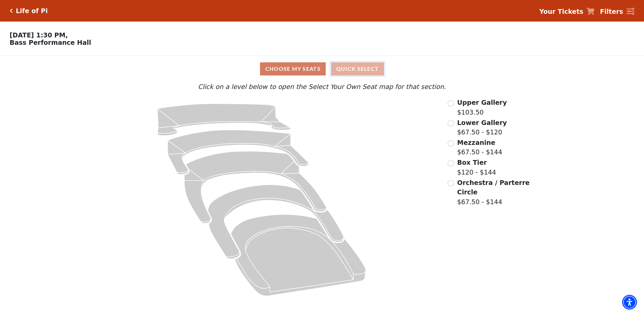  Describe the element at coordinates (299, 256) in the screenshot. I see `path: Orchestra / Parterre Circle - Seats Available: 34` at that location.